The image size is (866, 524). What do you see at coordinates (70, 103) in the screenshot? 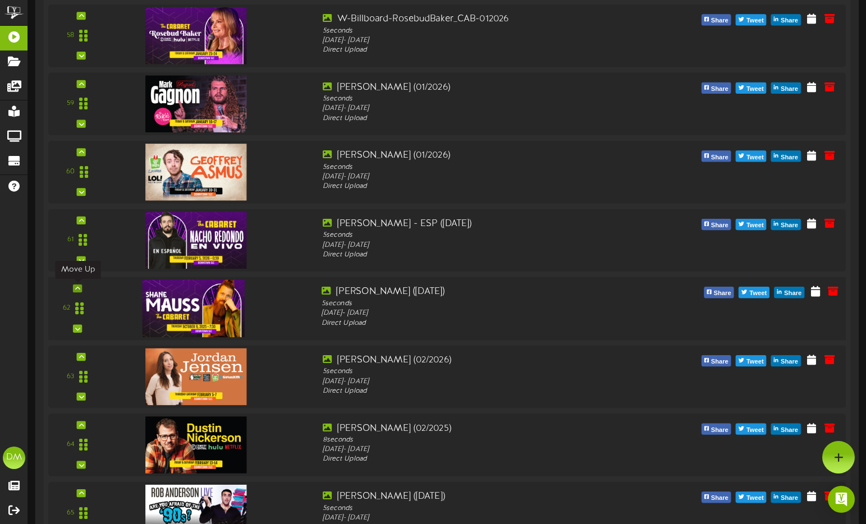
I see `div: 59` at bounding box center [70, 103].